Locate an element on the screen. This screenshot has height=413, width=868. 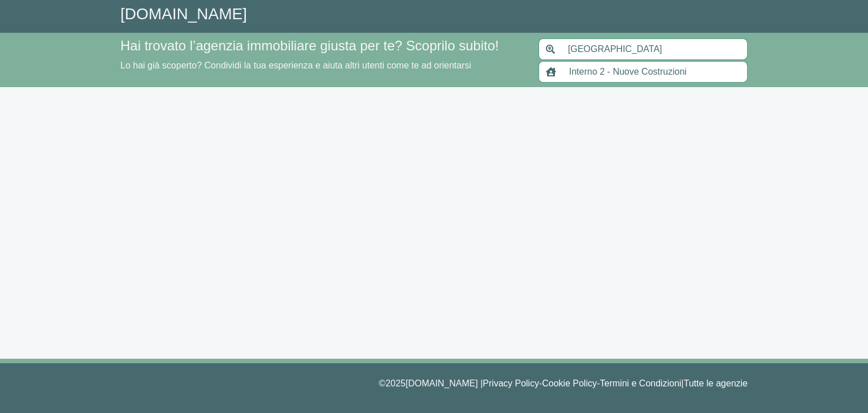
p: Lo hai già scoperto? Condividi la tua esperienza e aiuta altri utenti come te ad orientarsi is located at coordinates (322, 65).